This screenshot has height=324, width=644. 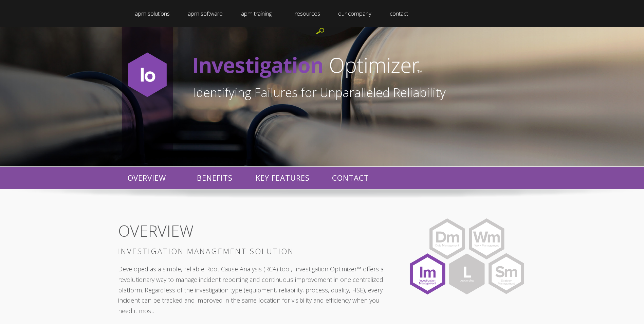 I want to click on span: OVERVIEW, so click(x=156, y=231).